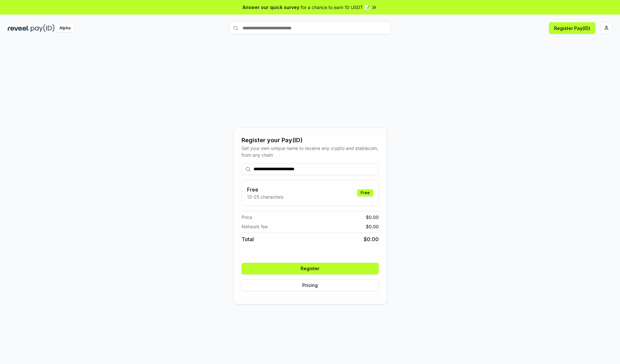 This screenshot has width=620, height=364. Describe the element at coordinates (310, 152) in the screenshot. I see `div: Get your own unique name to receive any crypto and stablecoin, from any chain` at that location.